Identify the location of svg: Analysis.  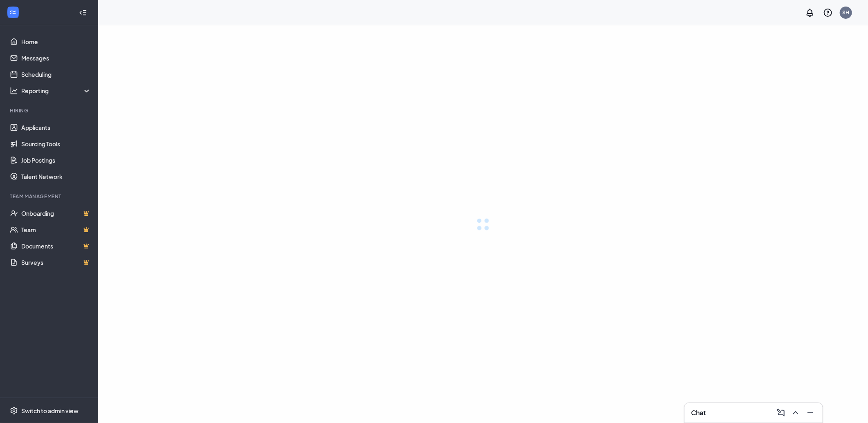
(14, 91).